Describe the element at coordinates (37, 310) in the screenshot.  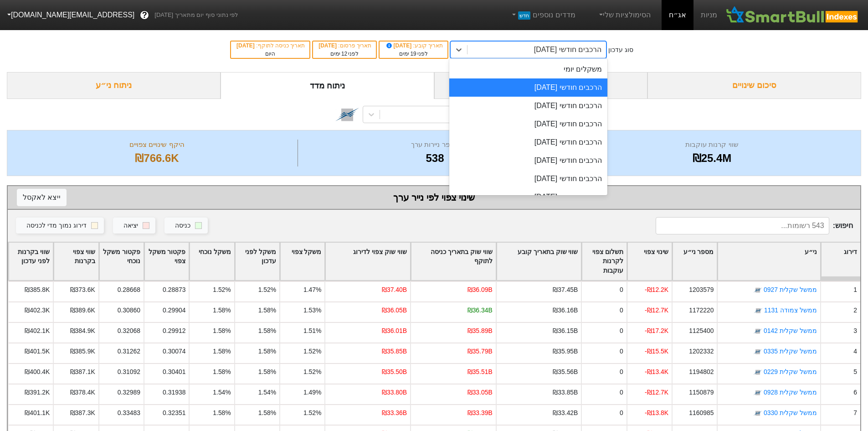
I see `div: ₪402.3K` at that location.